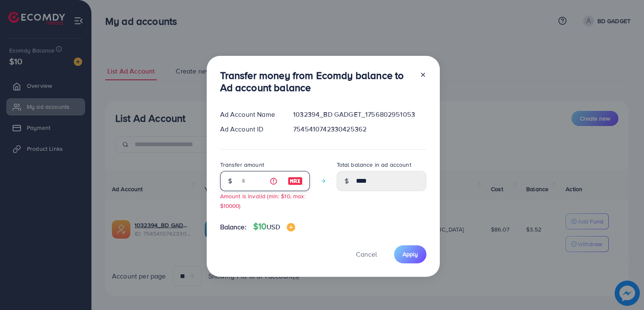 The width and height of the screenshot is (644, 310). Describe the element at coordinates (274, 226) in the screenshot. I see `h4: $10` at that location.